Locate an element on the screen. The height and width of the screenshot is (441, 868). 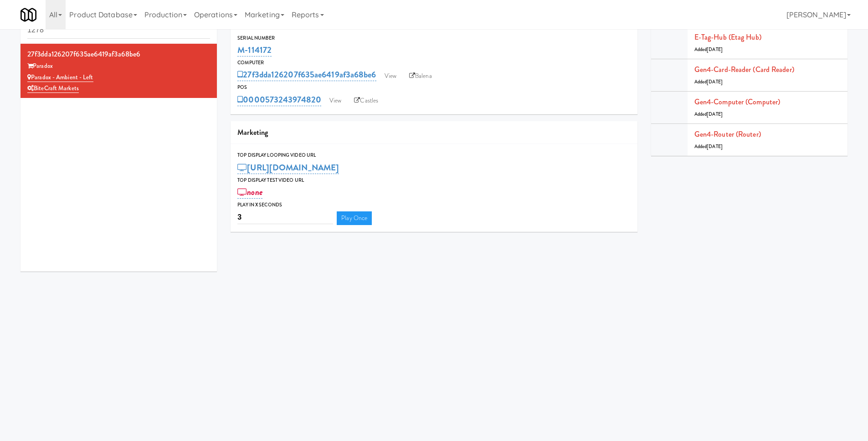
a: E-tag-hub (Etag Hub) is located at coordinates (728, 37).